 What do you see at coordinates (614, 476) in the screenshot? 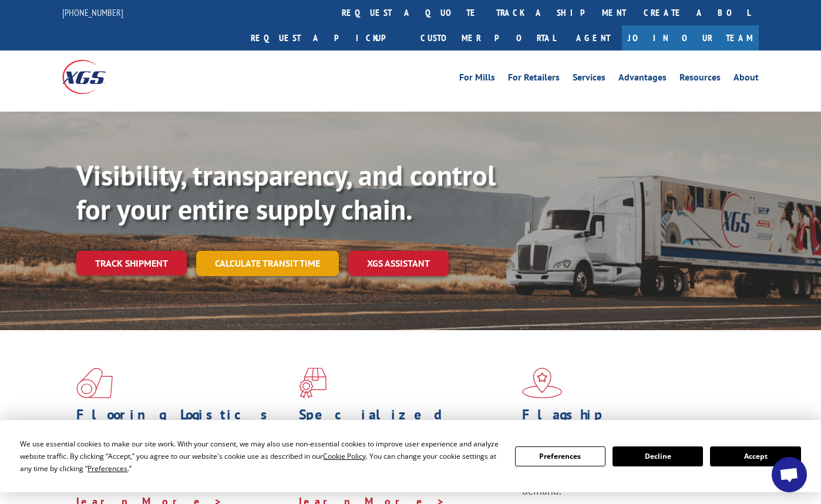
I see `span: Our agile distribution network gives you nationwide inventory management on demand.` at bounding box center [614, 476].